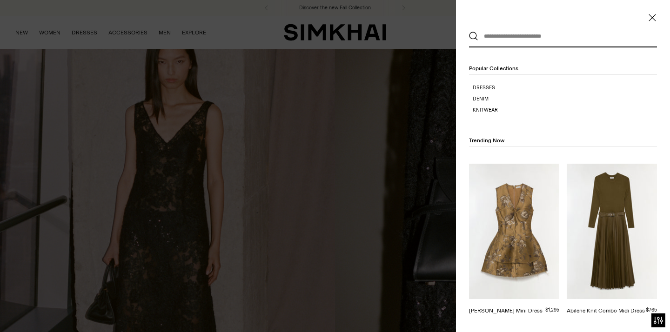 The width and height of the screenshot is (670, 332). I want to click on a: Dresses, so click(565, 88).